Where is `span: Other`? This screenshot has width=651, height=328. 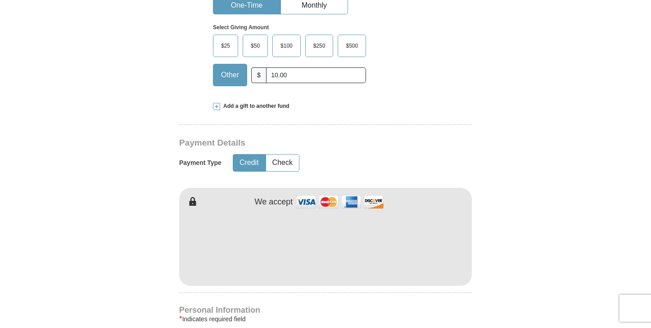 span: Other is located at coordinates (230, 75).